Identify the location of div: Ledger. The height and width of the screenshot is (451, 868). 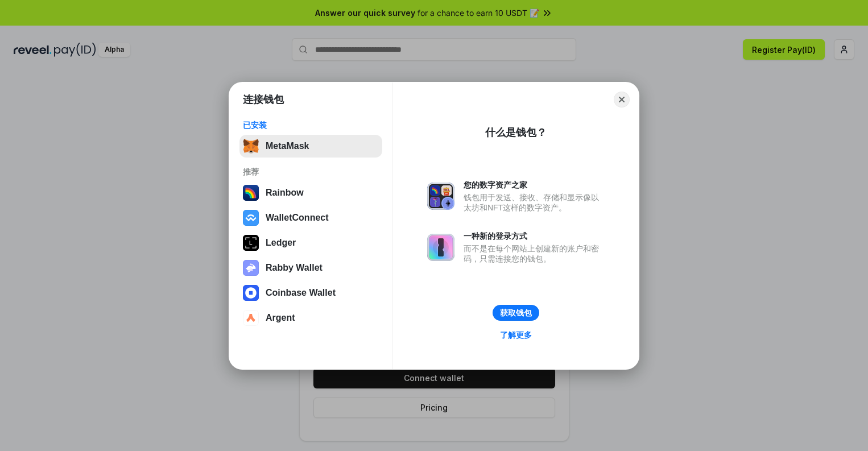
(280, 242).